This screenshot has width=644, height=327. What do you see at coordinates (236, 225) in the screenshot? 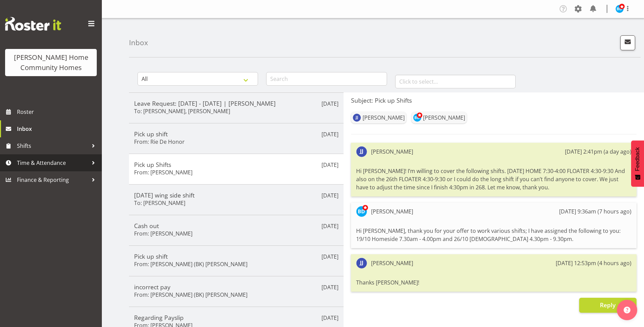
I see `h5: Cash out` at bounding box center [236, 225].